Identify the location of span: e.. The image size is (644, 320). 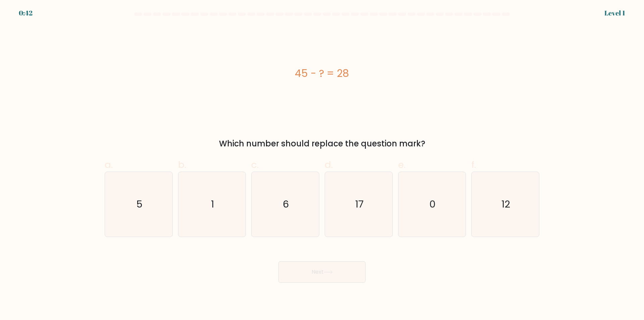
(402, 164).